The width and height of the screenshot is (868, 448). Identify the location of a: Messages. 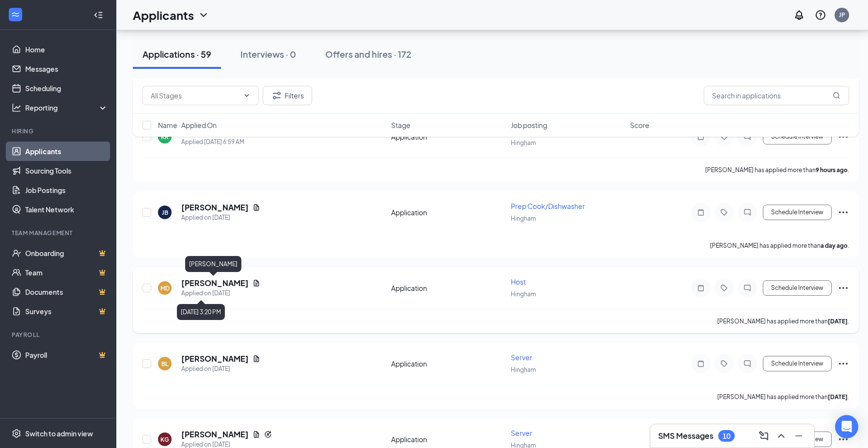
(66, 69).